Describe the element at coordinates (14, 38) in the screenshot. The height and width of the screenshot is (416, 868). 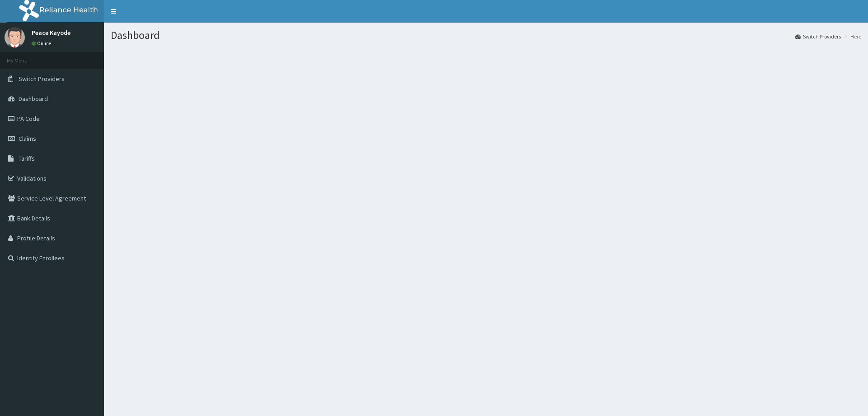
I see `img: User Image` at that location.